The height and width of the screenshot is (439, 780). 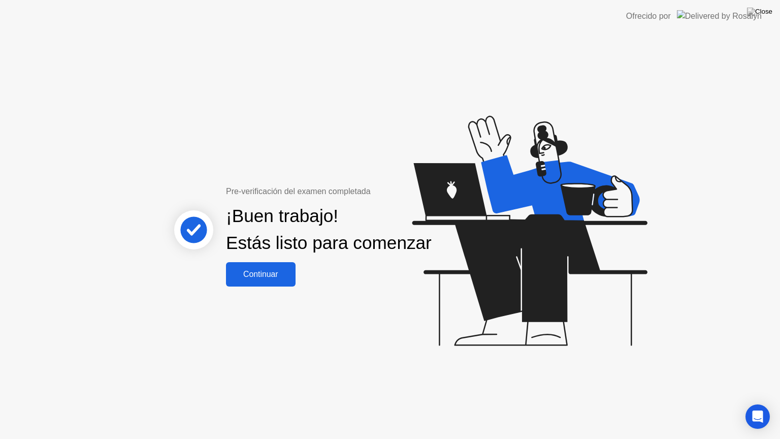 I want to click on div: Continuar, so click(x=261, y=274).